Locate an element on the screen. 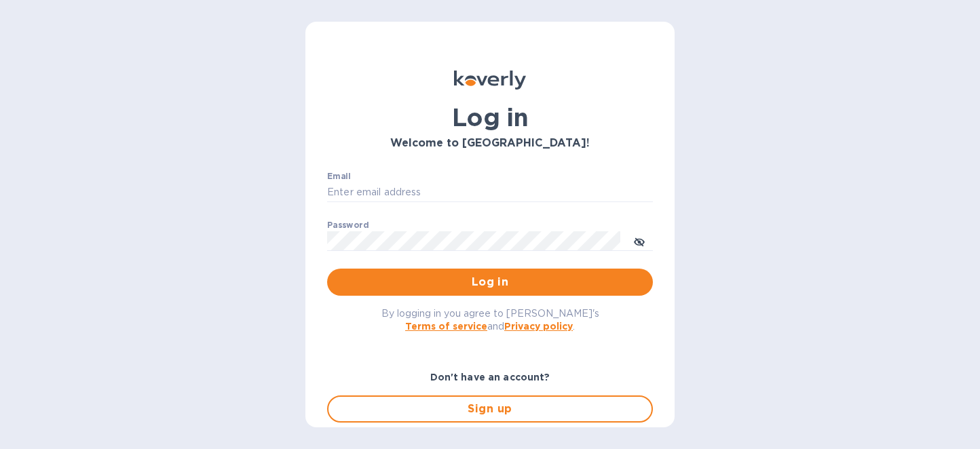  span: Log in is located at coordinates (490, 282).